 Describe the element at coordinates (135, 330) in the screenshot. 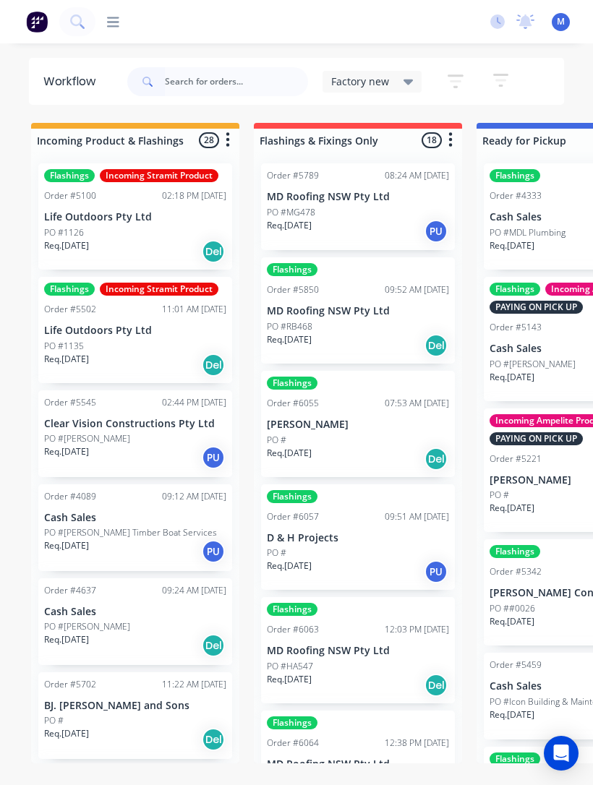

I see `p: Life Outdoors Pty Ltd` at that location.